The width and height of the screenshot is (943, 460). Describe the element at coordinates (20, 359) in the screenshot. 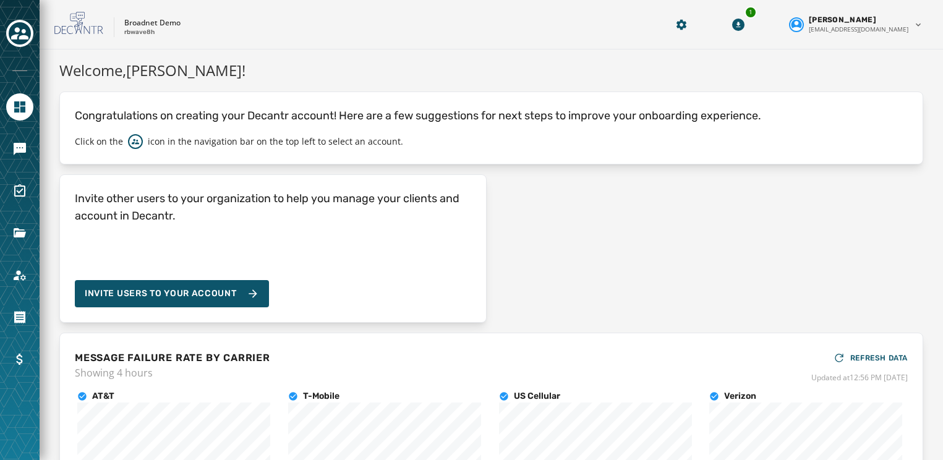

I see `a: Navigate to Billing` at that location.